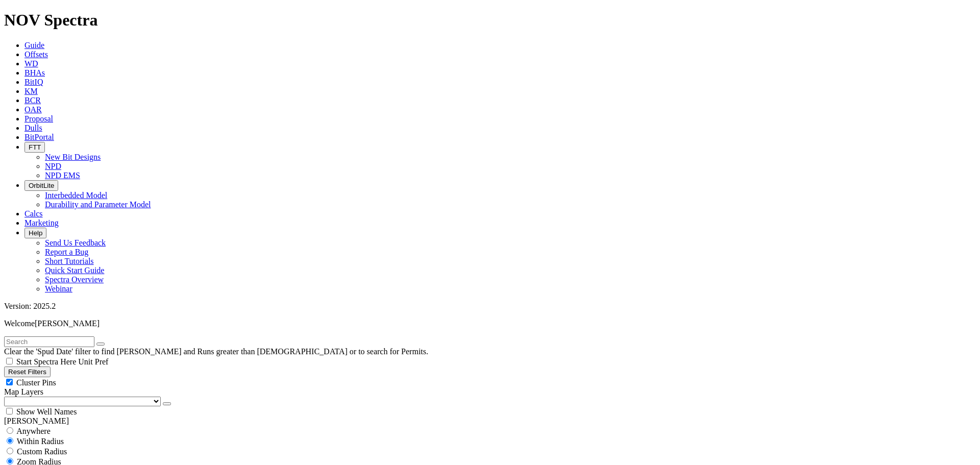 The width and height of the screenshot is (980, 465). What do you see at coordinates (27, 371) in the screenshot?
I see `button: Reset Filters` at bounding box center [27, 371].